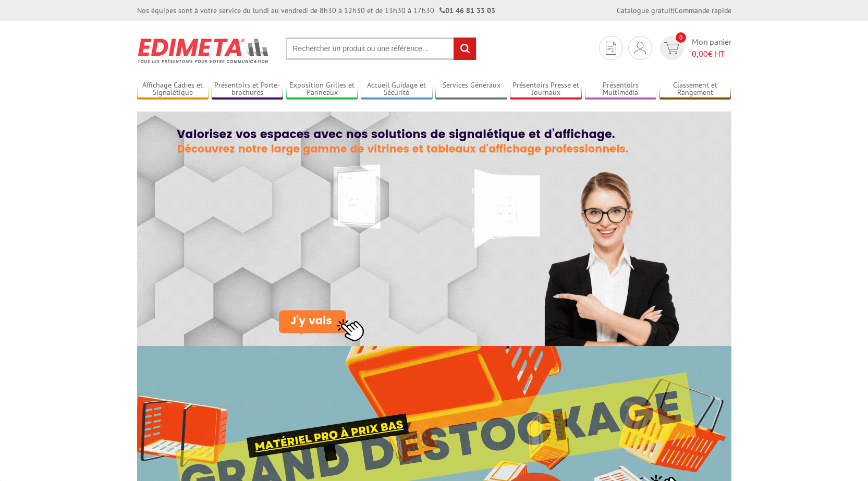 The width and height of the screenshot is (868, 481). Describe the element at coordinates (173, 89) in the screenshot. I see `a: Affichage Cadres et Signalétique` at that location.